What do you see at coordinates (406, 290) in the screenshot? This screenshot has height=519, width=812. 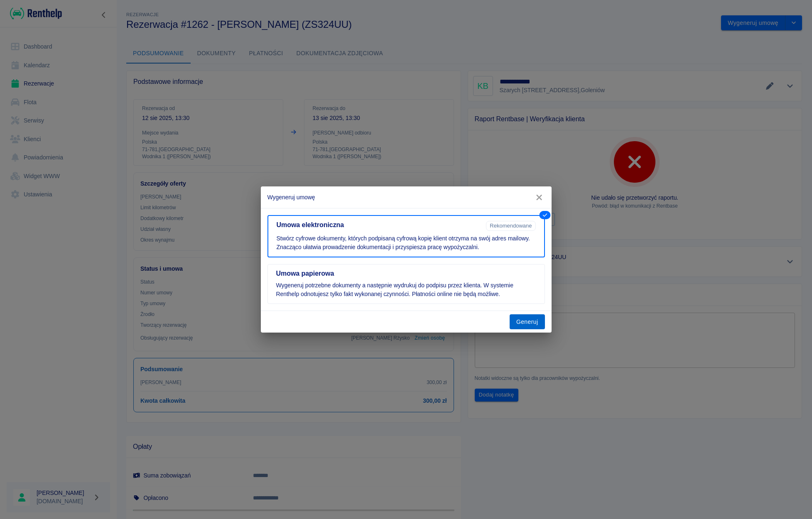 I see `p: Wygeneruj potrzebne dokumenty a następnie wydrukuj do podpisu przez klienta. W systemie Renthelp ...` at bounding box center [406, 290].